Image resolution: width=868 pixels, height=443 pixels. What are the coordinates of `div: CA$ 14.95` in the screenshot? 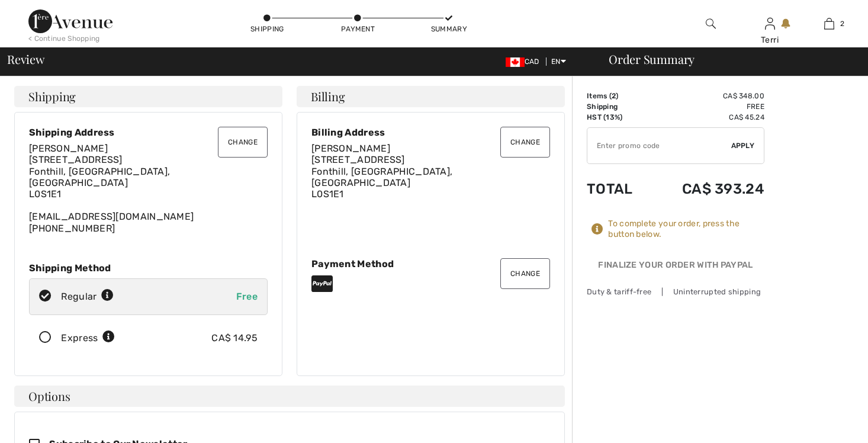 It's located at (234, 338).